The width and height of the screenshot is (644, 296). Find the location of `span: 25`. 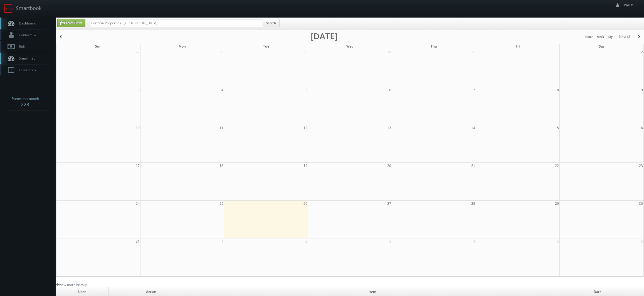

span: 25 is located at coordinates (222, 203).